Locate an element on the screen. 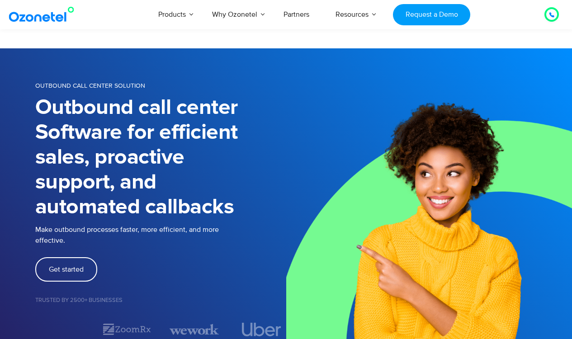  img: uber is located at coordinates (261, 329).